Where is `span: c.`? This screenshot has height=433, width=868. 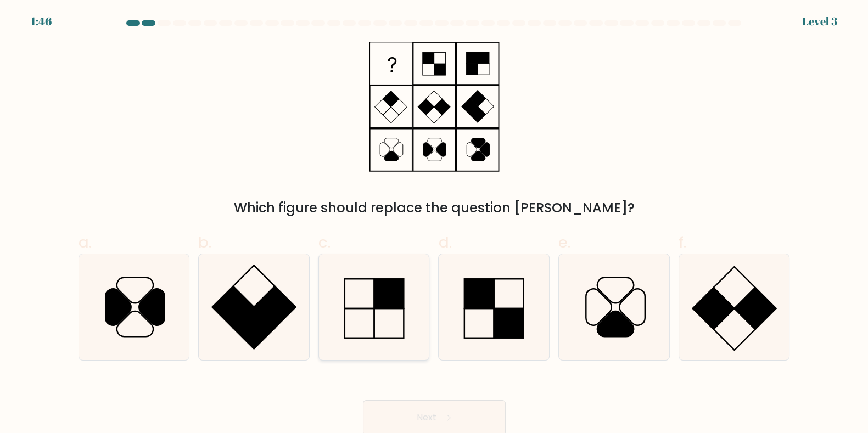 span: c. is located at coordinates (325, 242).